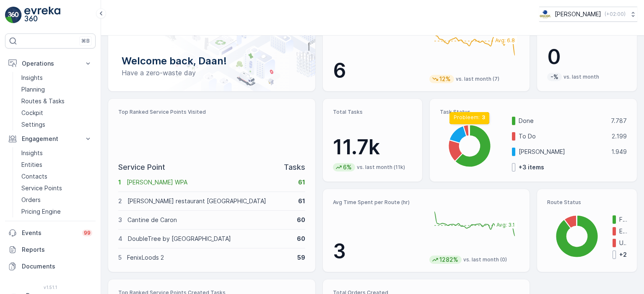  I want to click on a: Events99, so click(51, 233).